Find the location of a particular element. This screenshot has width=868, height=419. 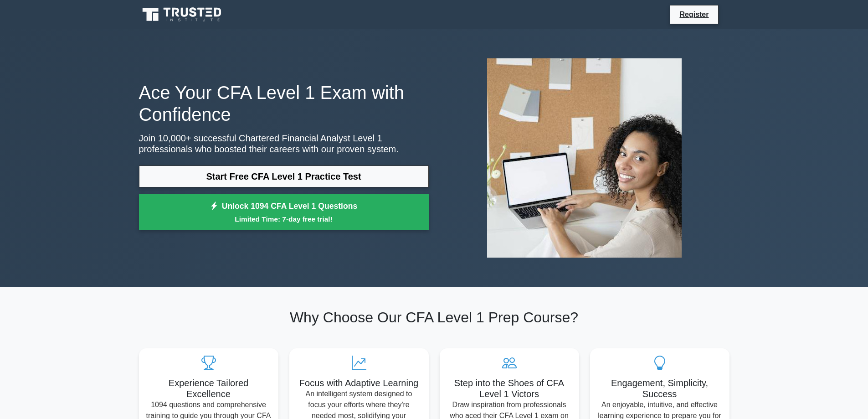

h5: Experience Tailored Excellence is located at coordinates (208, 389).